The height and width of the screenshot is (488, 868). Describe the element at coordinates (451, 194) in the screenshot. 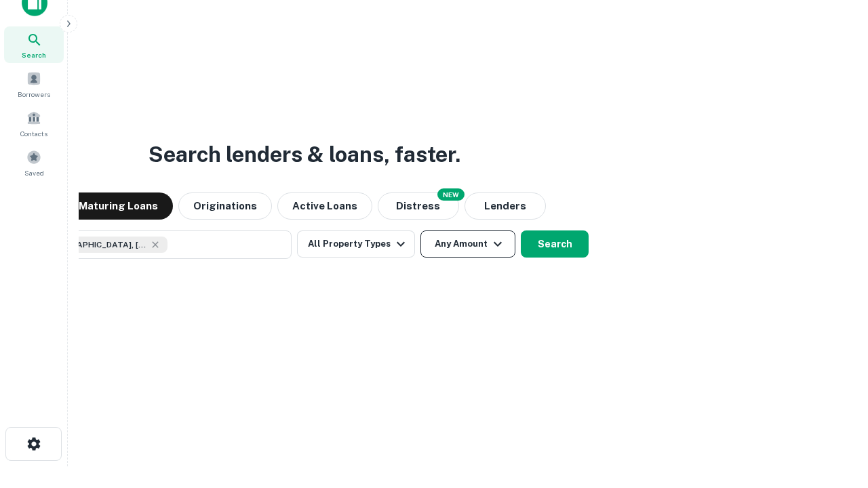

I see `div: NEW` at that location.